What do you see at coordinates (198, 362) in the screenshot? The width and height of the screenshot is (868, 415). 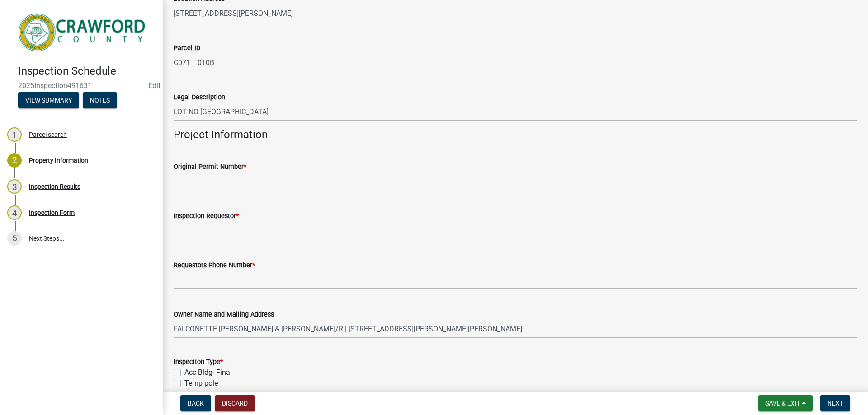 I see `label: Inspeciton Type` at bounding box center [198, 362].